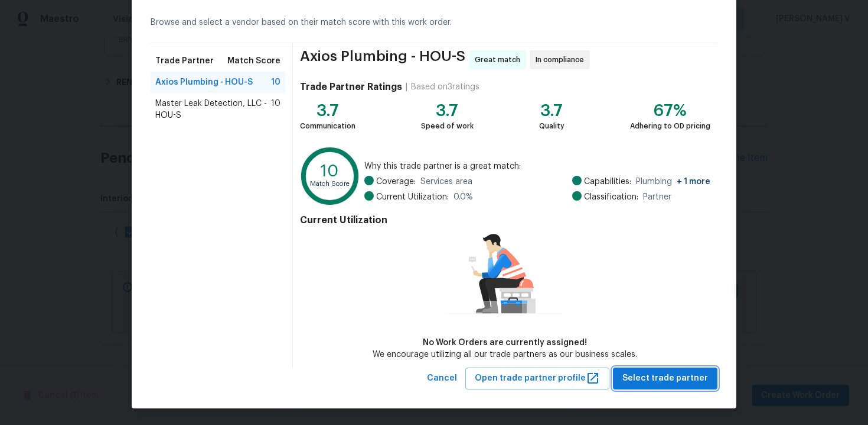 This screenshot has width=868, height=425. Describe the element at coordinates (328, 126) in the screenshot. I see `div: Communication` at that location.